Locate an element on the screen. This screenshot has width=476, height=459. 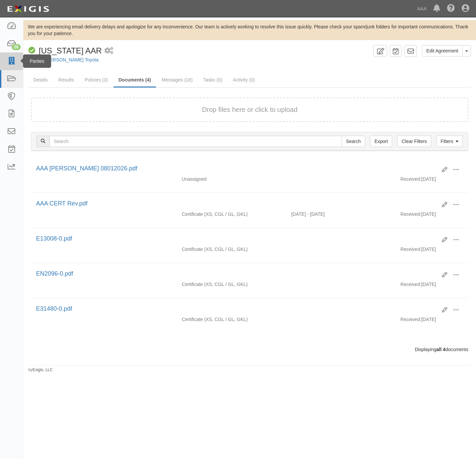
img: logo-5460c22ac91f19d4615b14bd174203de0afe785f0fc80cf4dbbc73dc1793850b.png is located at coordinates (28, 9).